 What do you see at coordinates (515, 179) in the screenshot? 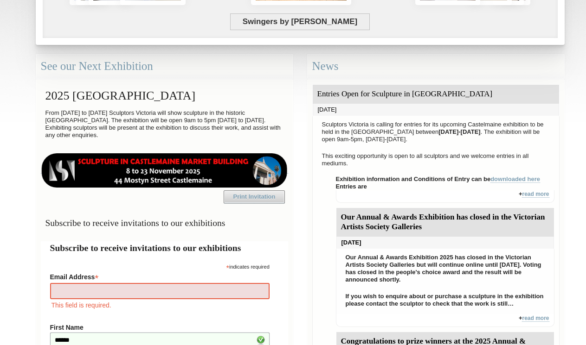
I see `a: downloaded here` at bounding box center [515, 179].